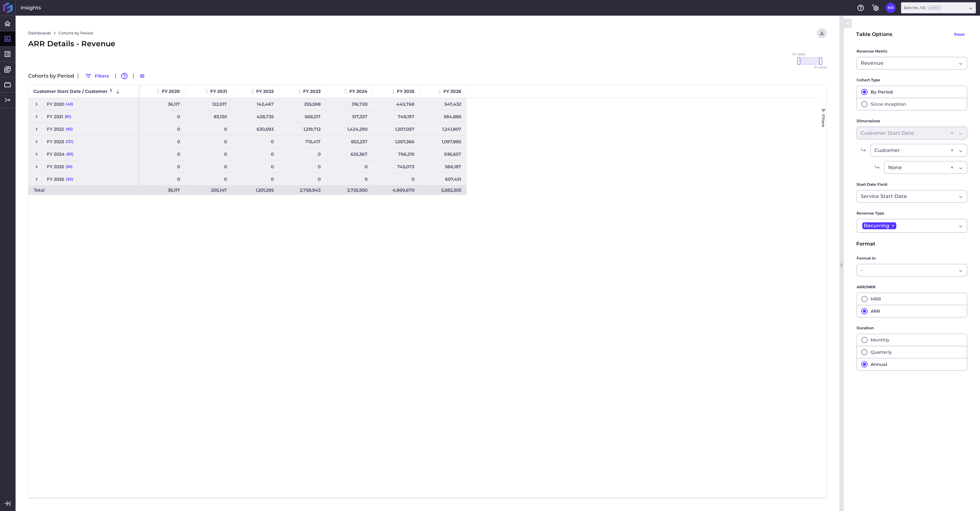  Describe the element at coordinates (868, 121) in the screenshot. I see `span: Dimensions` at that location.